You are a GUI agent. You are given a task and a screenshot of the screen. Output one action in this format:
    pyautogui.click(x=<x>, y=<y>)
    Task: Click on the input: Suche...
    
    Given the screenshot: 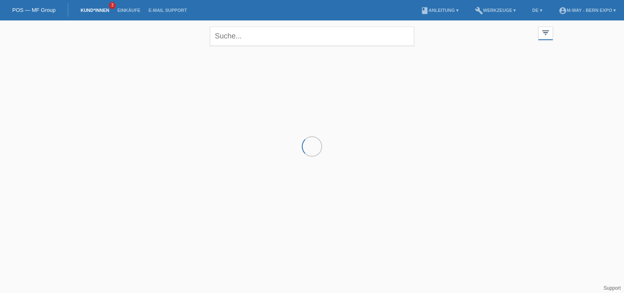 What is the action you would take?
    pyautogui.click(x=312, y=36)
    